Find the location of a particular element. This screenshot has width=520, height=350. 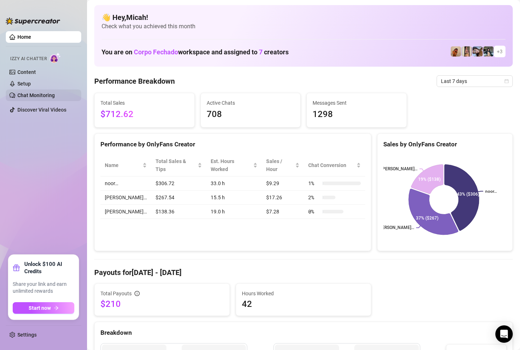

span: Total Payouts is located at coordinates (116, 293).